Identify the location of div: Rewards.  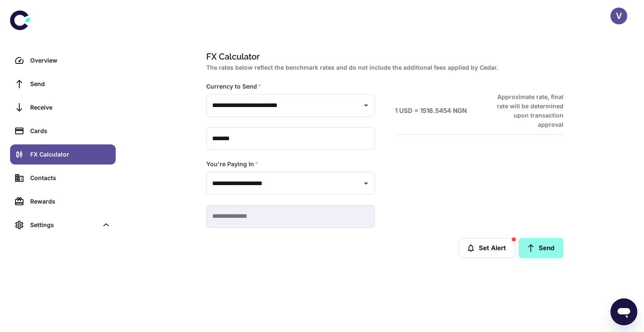
(70, 202).